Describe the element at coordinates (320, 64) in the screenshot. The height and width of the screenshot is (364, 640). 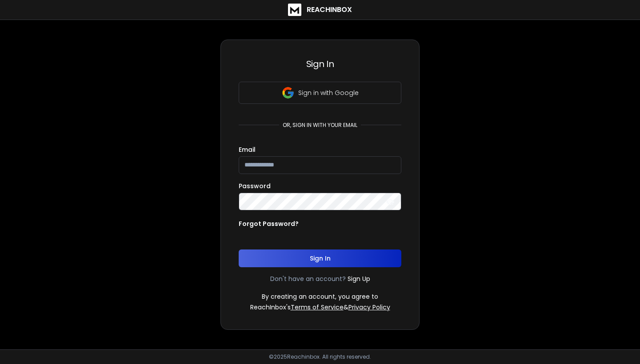
I see `h3: Sign In` at that location.